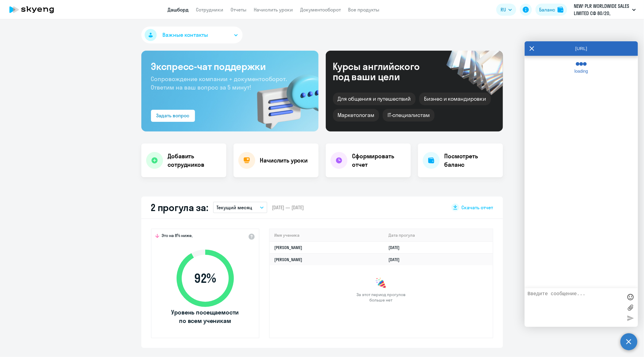 The width and height of the screenshot is (644, 357). I want to click on h4: Добавить сотрудников, so click(195, 160).